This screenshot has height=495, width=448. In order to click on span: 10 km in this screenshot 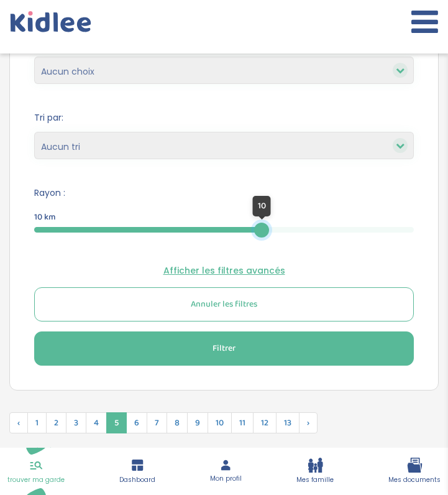, I will do `click(45, 217)`.